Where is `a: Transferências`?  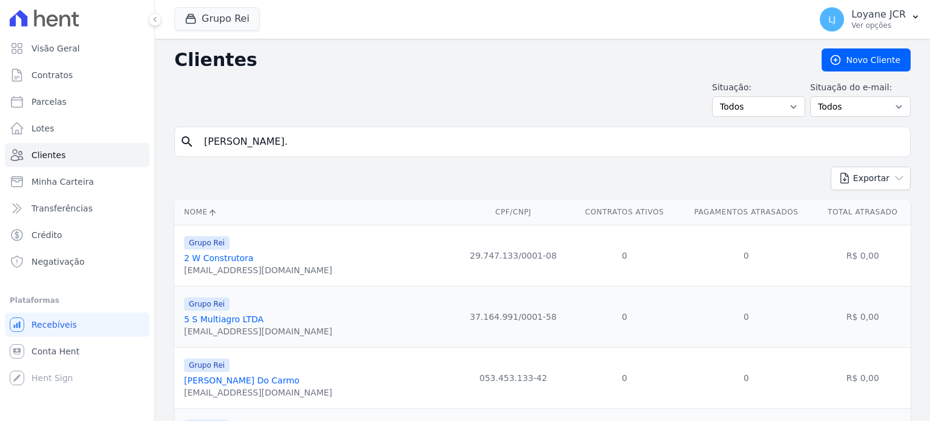 a: Transferências is located at coordinates (77, 208).